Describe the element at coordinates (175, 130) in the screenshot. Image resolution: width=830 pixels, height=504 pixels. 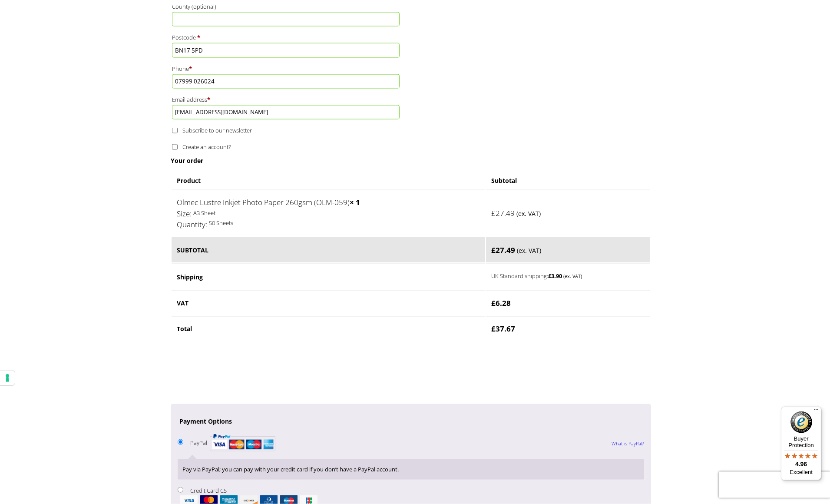
I see `input: Subscribe to our newsletter` at that location.